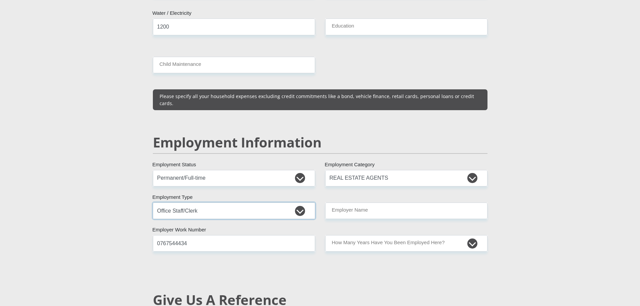 The height and width of the screenshot is (306, 640). What do you see at coordinates (320, 143) in the screenshot?
I see `h2: Employment Information` at bounding box center [320, 143].